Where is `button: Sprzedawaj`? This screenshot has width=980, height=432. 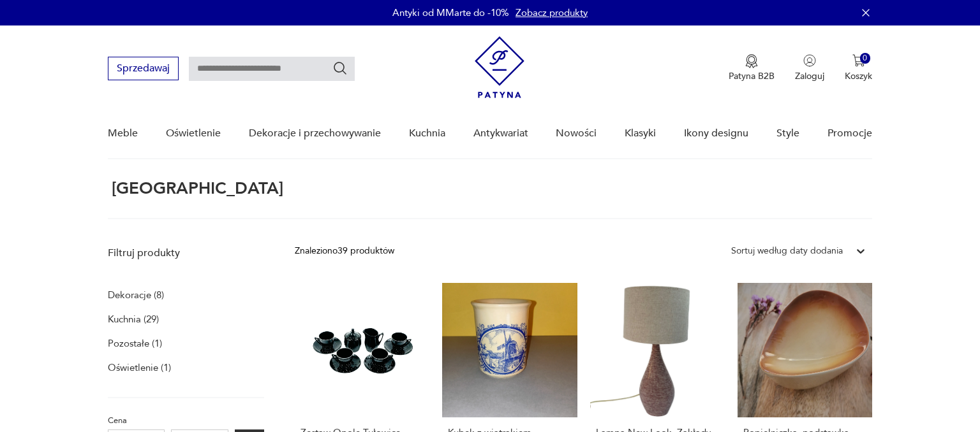 button: Sprzedawaj is located at coordinates (143, 68).